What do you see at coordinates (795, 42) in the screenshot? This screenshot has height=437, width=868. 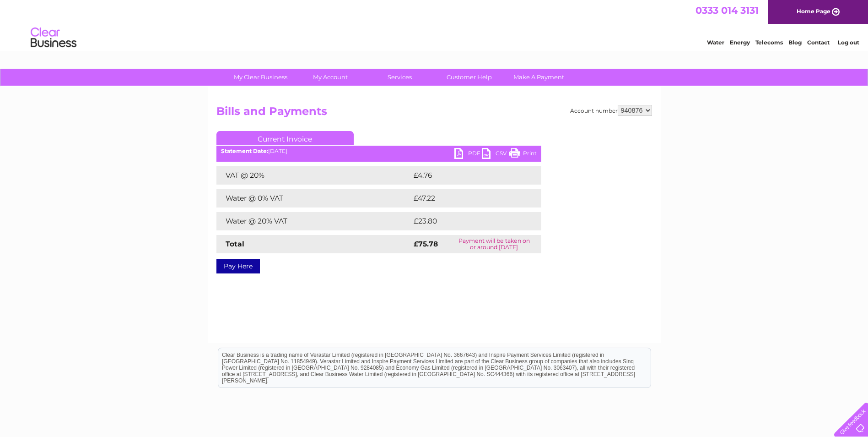 I see `a: Blog` at bounding box center [795, 42].